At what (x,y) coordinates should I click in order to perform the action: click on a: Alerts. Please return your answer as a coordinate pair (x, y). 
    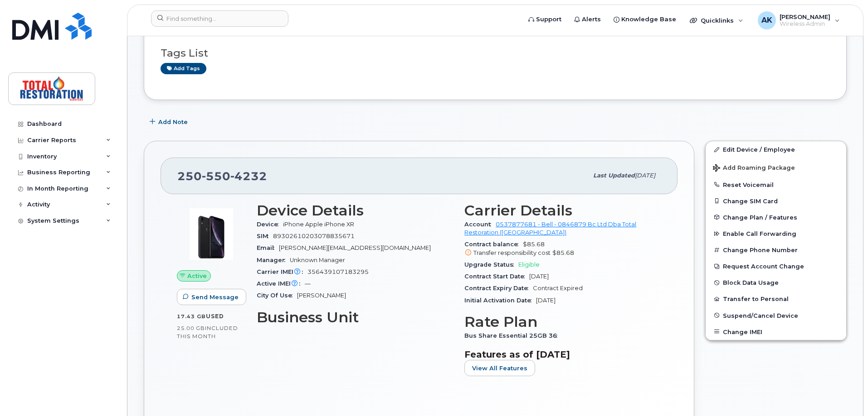
    Looking at the image, I should click on (588, 20).